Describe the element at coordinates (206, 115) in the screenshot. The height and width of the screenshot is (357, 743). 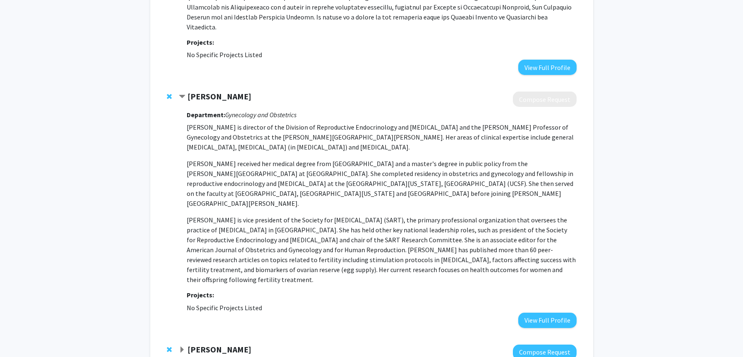
I see `strong: Department:` at that location.